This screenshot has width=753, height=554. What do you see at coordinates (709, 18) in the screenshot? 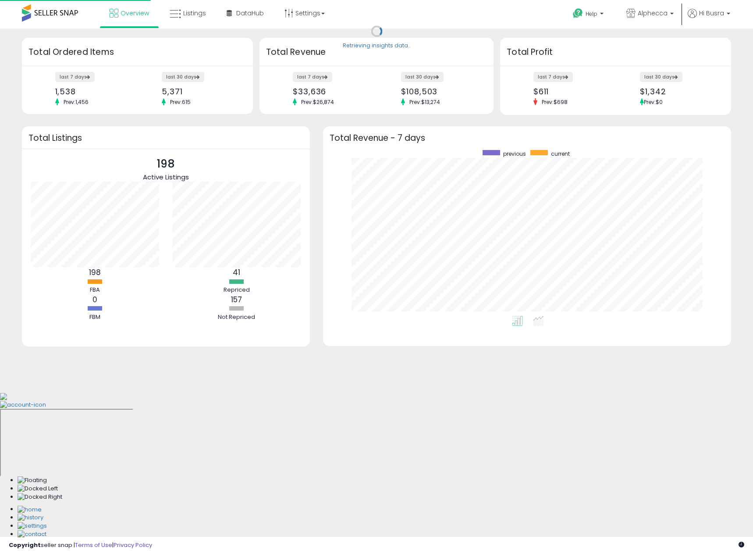
I see `a: Hi Busra` at bounding box center [709, 18].